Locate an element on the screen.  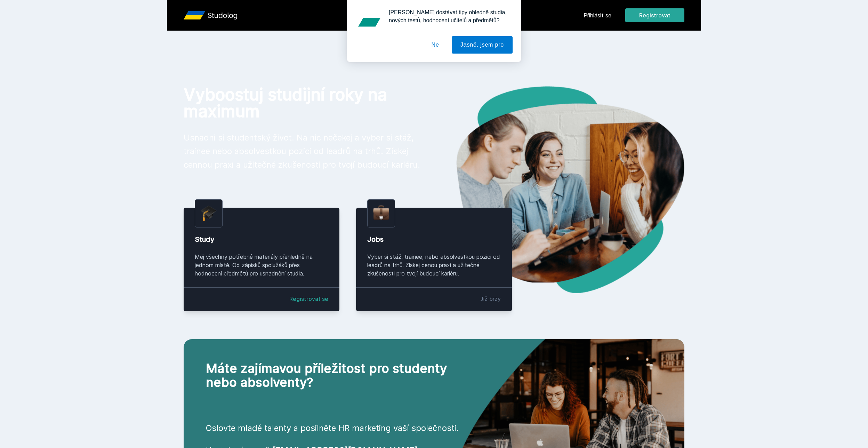
img: briefcase.png is located at coordinates (381, 212).